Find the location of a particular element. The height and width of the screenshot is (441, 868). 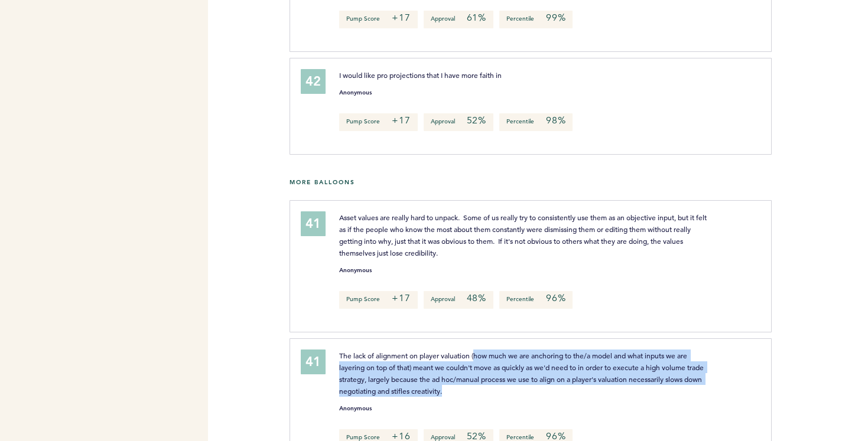

h5: More Balloons is located at coordinates (575, 182).